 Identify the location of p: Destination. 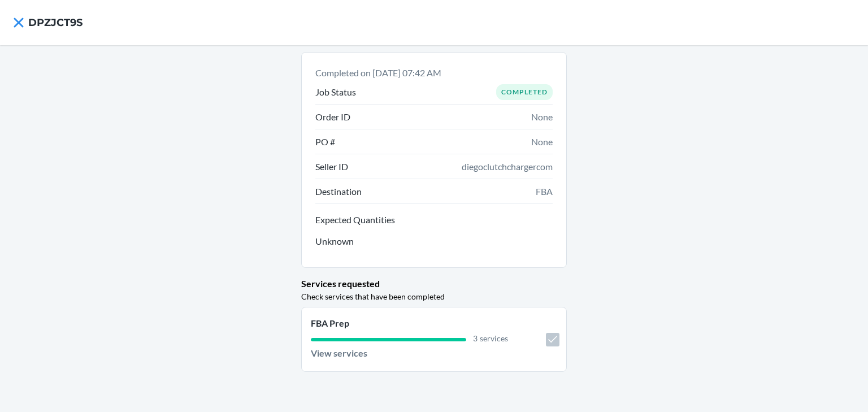
(339, 191).